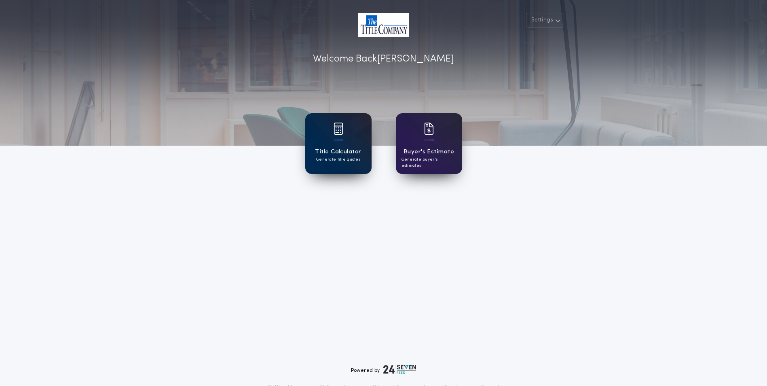 The width and height of the screenshot is (767, 386). What do you see at coordinates (400, 369) in the screenshot?
I see `img: logo` at bounding box center [400, 369].